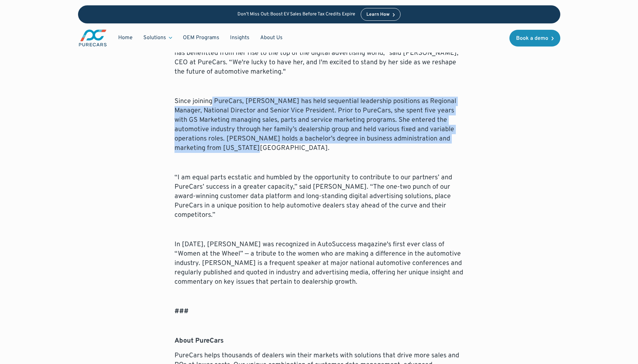 This screenshot has height=364, width=638. What do you see at coordinates (271, 38) in the screenshot?
I see `a: About Us` at bounding box center [271, 38].